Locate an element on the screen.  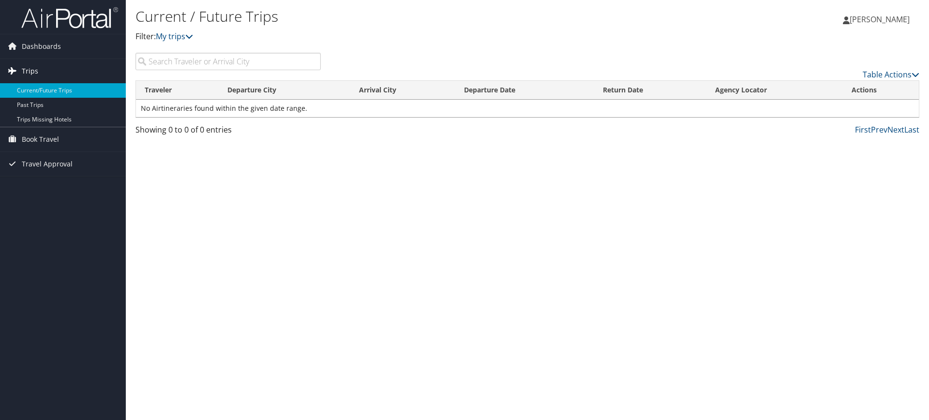
a: My trips is located at coordinates (174, 36).